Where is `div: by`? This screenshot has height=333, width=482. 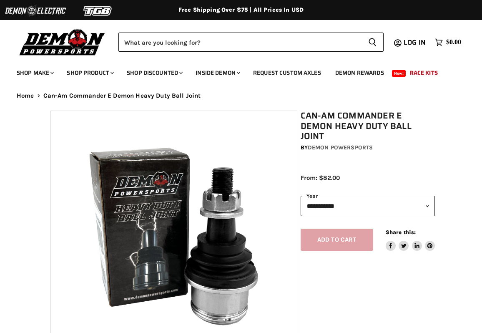
div: by is located at coordinates (368, 148).